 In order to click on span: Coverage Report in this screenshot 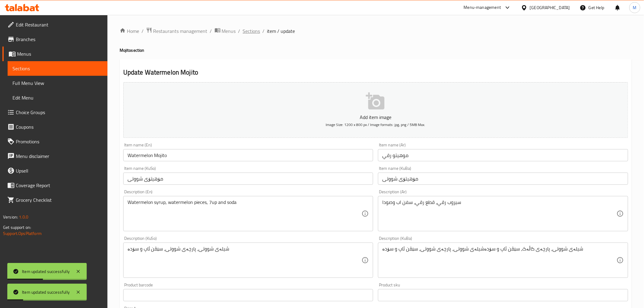, I will do `click(59, 186)`.